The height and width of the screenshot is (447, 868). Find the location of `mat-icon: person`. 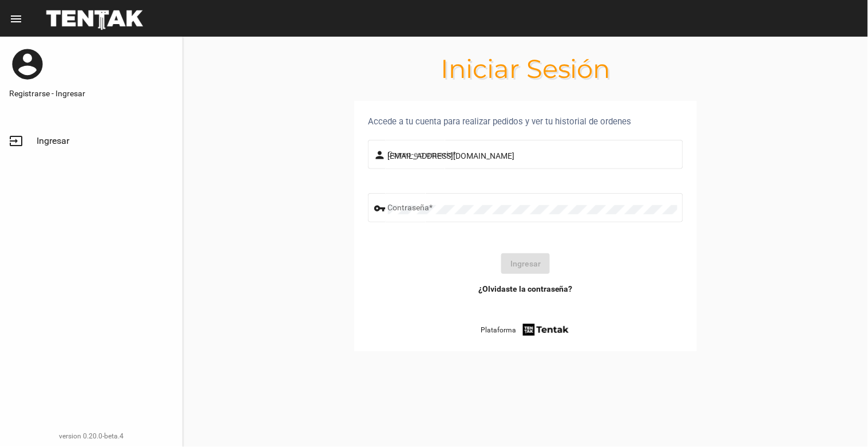

mat-icon: person is located at coordinates (381, 156).